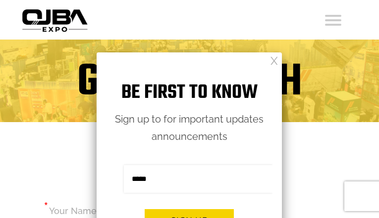 The height and width of the screenshot is (218, 379). Describe the element at coordinates (190, 83) in the screenshot. I see `h1: GET IN TOUCH` at that location.